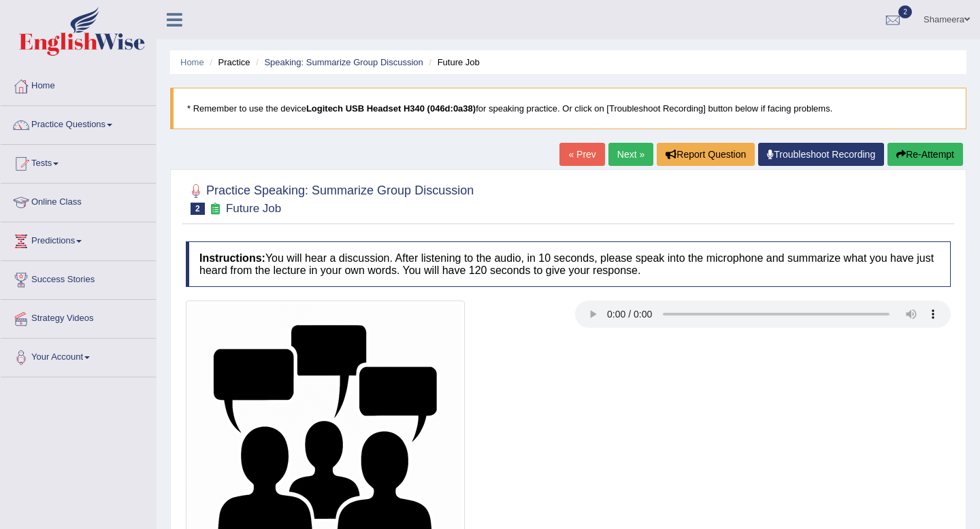 This screenshot has height=529, width=980. What do you see at coordinates (78, 317) in the screenshot?
I see `a: Strategy Videos` at bounding box center [78, 317].